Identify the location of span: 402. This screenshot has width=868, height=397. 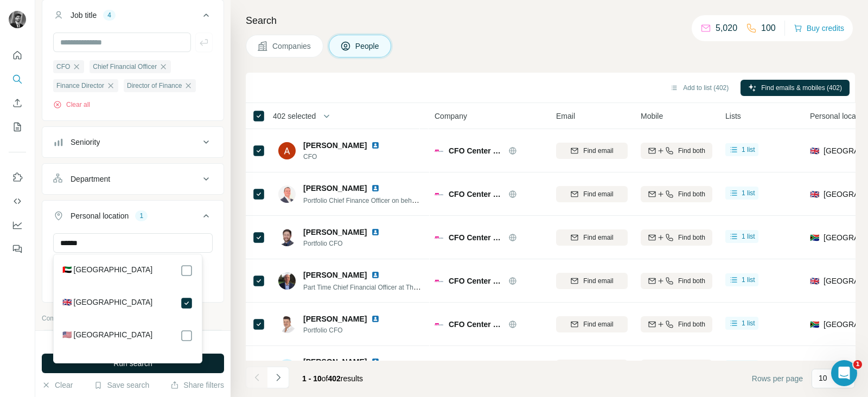
(335, 379).